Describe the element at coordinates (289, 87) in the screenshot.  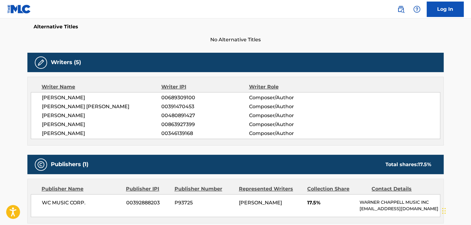
I see `div: Writer Role` at that location.